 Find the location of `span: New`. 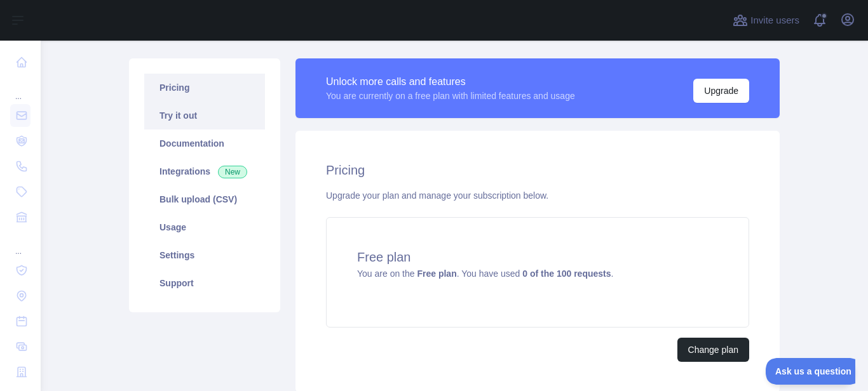

span: New is located at coordinates (233, 172).